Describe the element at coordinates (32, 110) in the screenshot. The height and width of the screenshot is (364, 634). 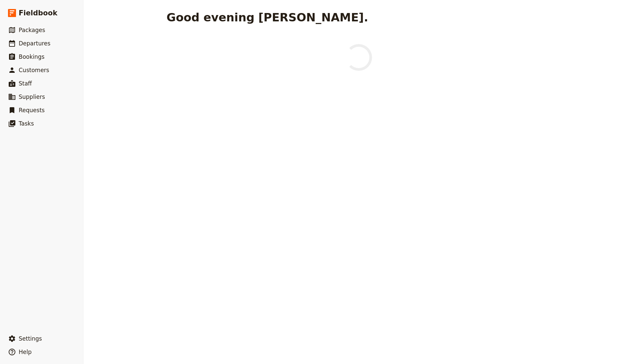
I see `span: Requests` at that location.